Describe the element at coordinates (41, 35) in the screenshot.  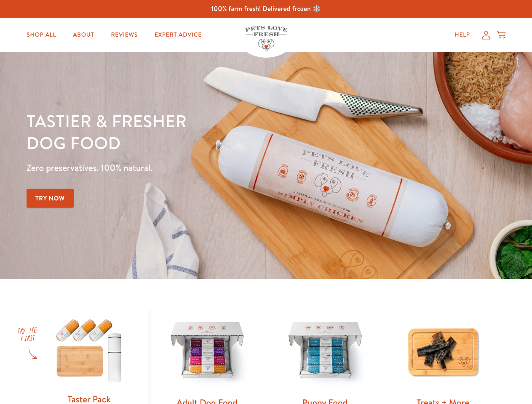
I see `a: Shop All` at that location.